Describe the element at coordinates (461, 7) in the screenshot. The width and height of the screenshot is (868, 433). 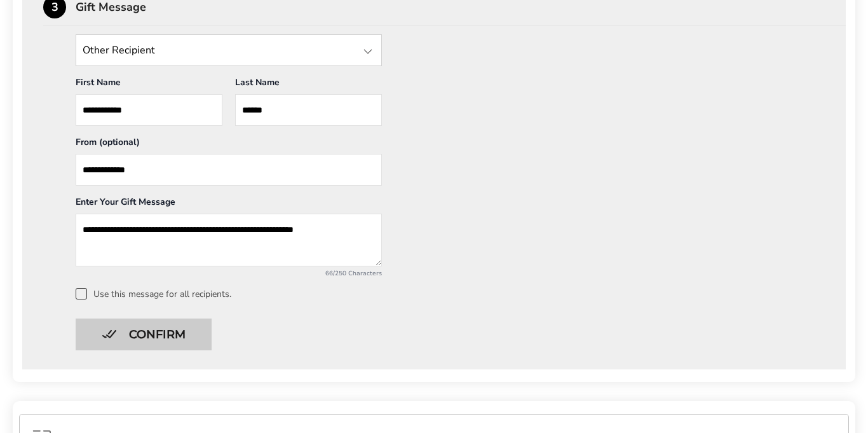
I see `div: Gift Message` at that location.